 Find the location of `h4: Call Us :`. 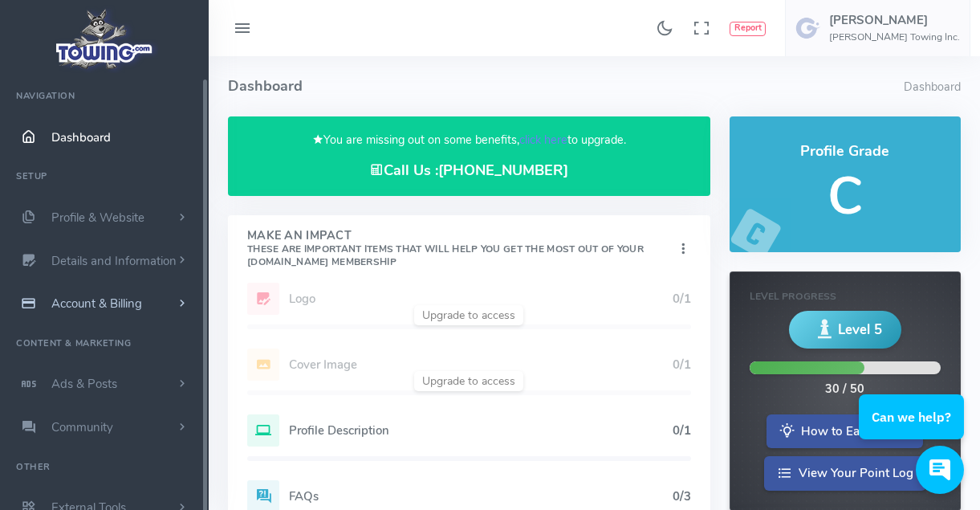

h4: Call Us : is located at coordinates (469, 170).